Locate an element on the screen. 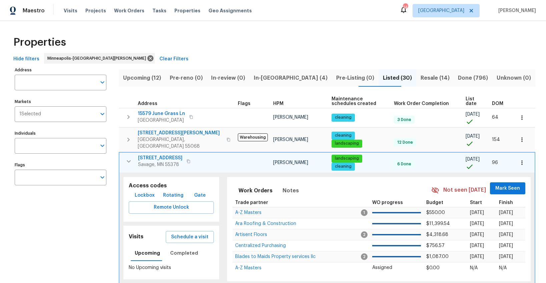  a: Centralized Purchasing is located at coordinates (261, 246).